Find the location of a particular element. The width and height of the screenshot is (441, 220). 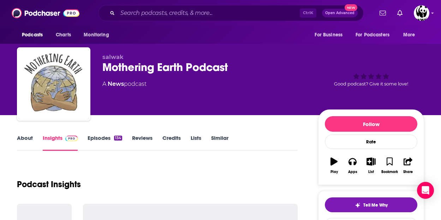

button: Open AdvancedNew is located at coordinates (339, 13).